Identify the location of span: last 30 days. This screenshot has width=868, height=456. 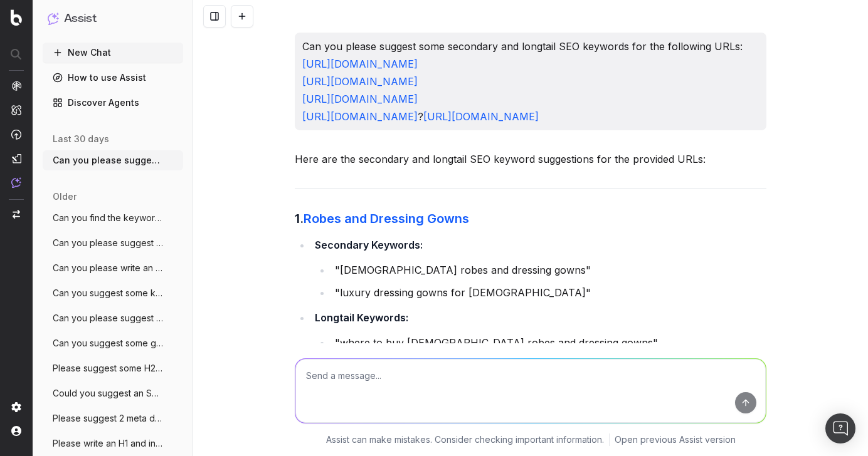
(81, 139).